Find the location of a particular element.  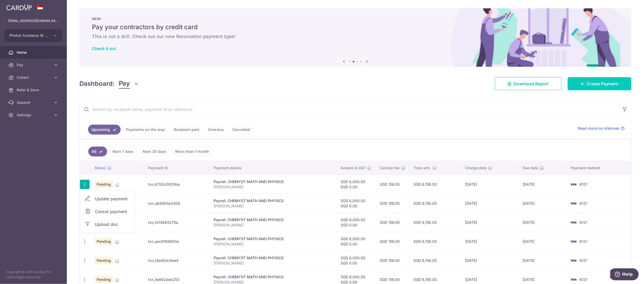

h6: This is not a drill. Check out our new Renovation payment type! is located at coordinates (355, 37).